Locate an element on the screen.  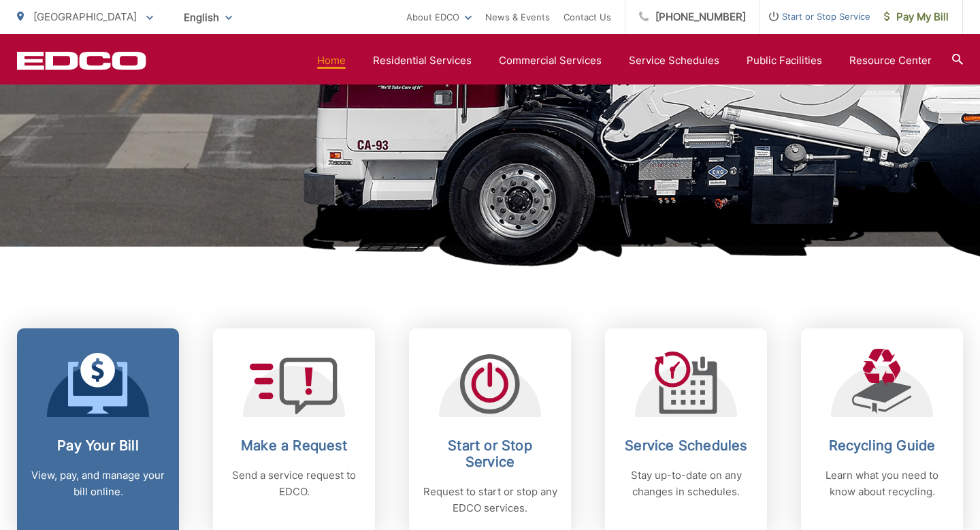
a: Public Facilities is located at coordinates (784, 61).